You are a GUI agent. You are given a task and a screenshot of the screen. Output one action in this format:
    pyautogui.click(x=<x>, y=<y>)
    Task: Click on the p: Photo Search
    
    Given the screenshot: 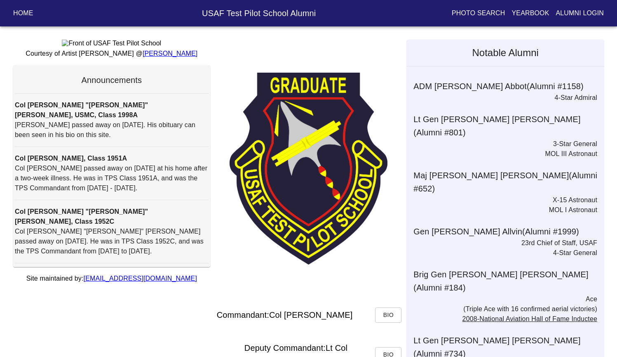 What is the action you would take?
    pyautogui.click(x=479, y=13)
    